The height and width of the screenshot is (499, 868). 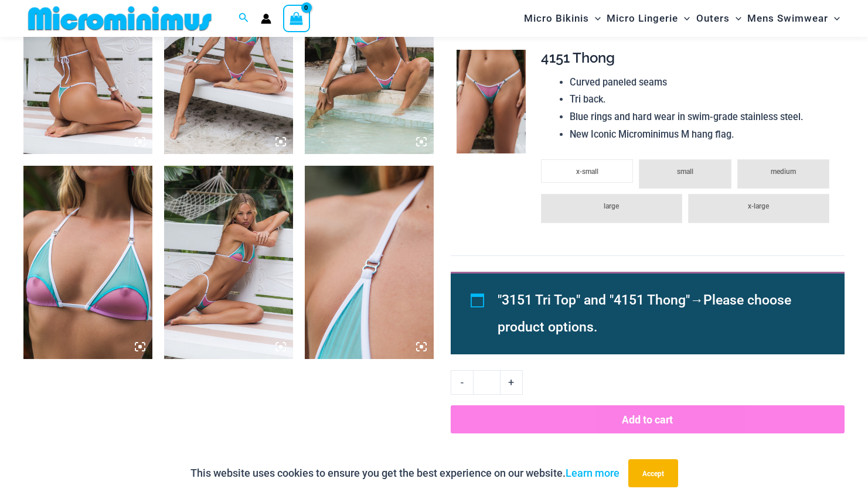 What do you see at coordinates (120, 18) in the screenshot?
I see `img: MM SHOP LOGO FLAT` at bounding box center [120, 18].